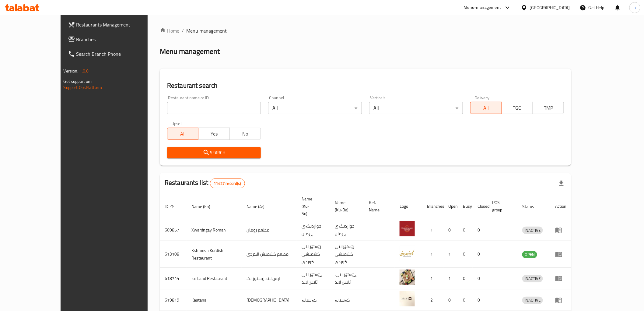 Image resolution: width=644 pixels, height=311 pixels. What do you see at coordinates (227, 183) in the screenshot?
I see `span: 11427 record(s)` at bounding box center [227, 183].